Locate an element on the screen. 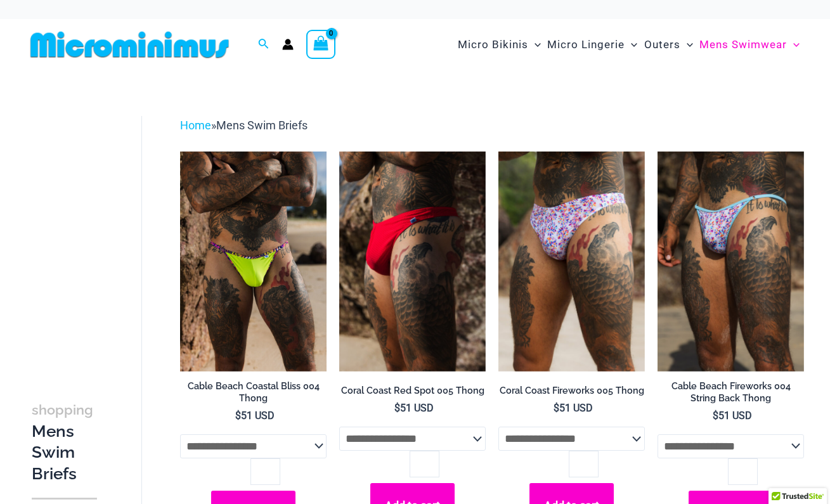 The height and width of the screenshot is (504, 830). a: Micro LingerieMenu ToggleMenu Toggle is located at coordinates (592, 44).